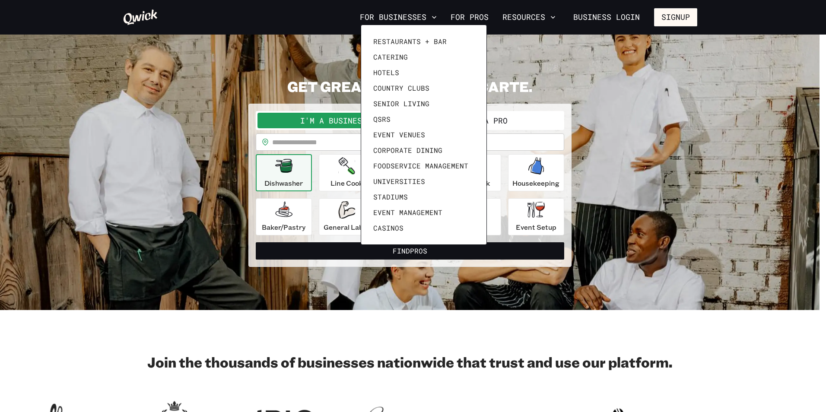  Describe the element at coordinates (410, 41) in the screenshot. I see `span: Restaurants + Bar` at that location.